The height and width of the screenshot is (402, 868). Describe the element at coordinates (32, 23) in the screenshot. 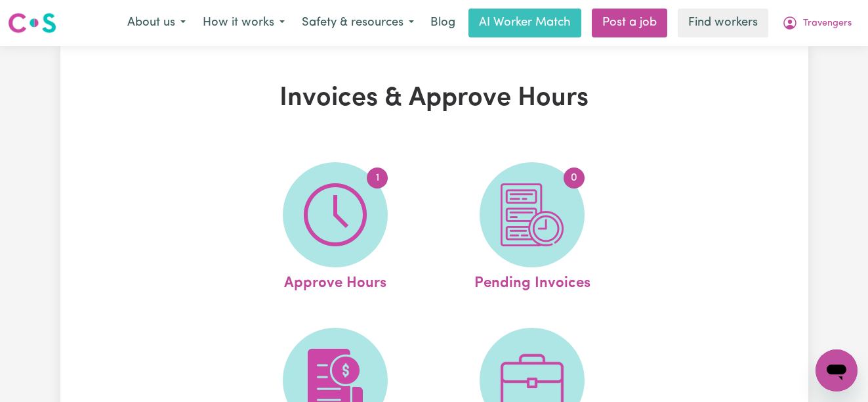

I see `a: Careseekers logo` at that location.